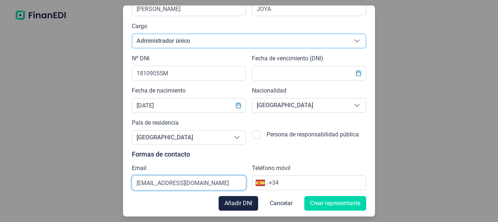 This screenshot has width=498, height=222. I want to click on label: Fecha de nacimiento, so click(159, 91).